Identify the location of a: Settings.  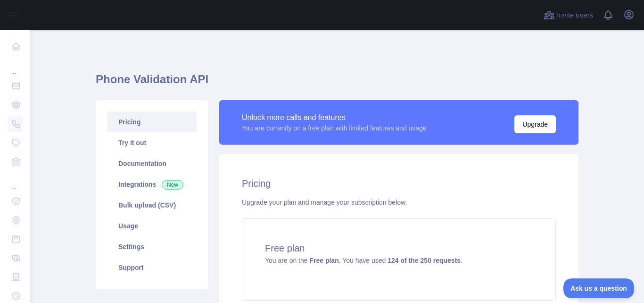
(152, 247).